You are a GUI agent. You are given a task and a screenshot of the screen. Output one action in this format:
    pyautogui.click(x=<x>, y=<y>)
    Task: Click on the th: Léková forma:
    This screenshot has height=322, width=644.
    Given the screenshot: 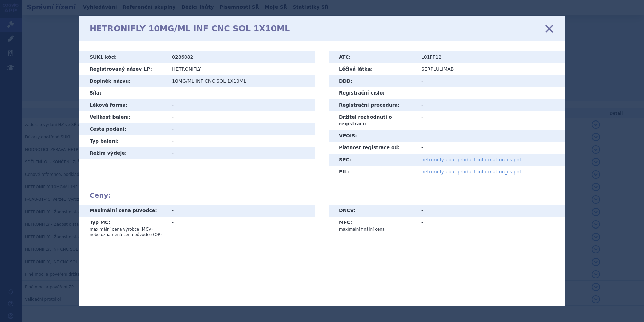 What is the action you would take?
    pyautogui.click(x=123, y=105)
    